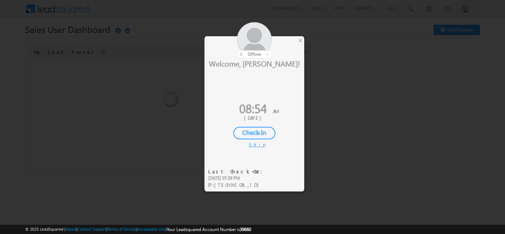 This screenshot has height=234, width=505. What do you see at coordinates (246, 229) in the screenshot?
I see `span: 39660` at bounding box center [246, 229].